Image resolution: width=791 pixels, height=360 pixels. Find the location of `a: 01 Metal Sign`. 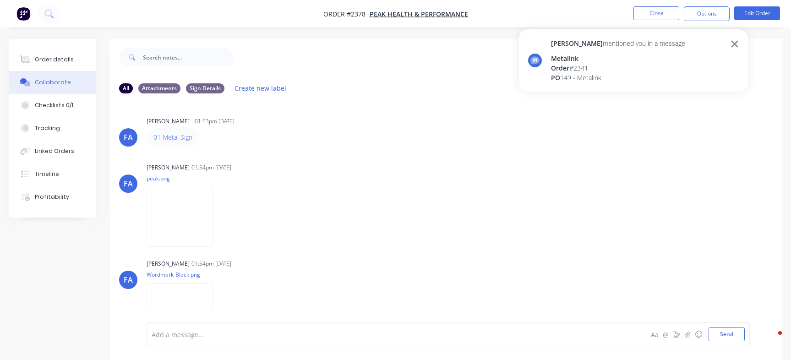

a: 01 Metal Sign is located at coordinates (173, 137).